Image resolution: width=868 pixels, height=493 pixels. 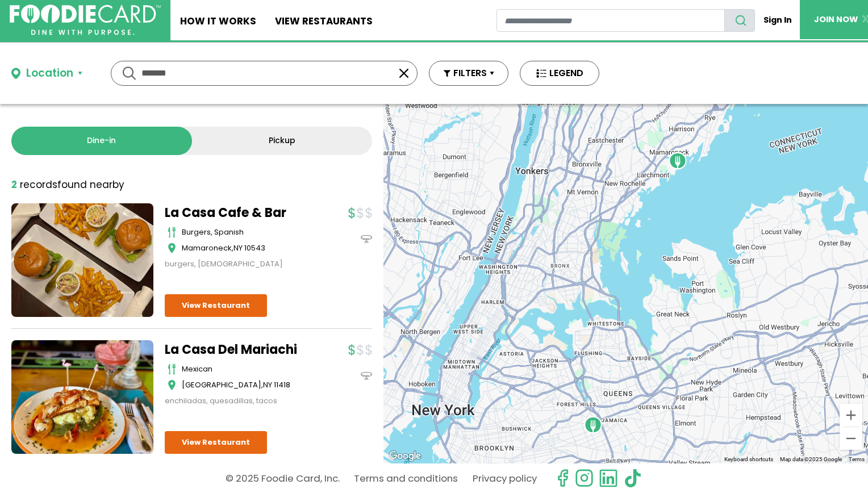 What do you see at coordinates (678, 161) in the screenshot?
I see `div: La Casa Cafe & Bar` at bounding box center [678, 161].